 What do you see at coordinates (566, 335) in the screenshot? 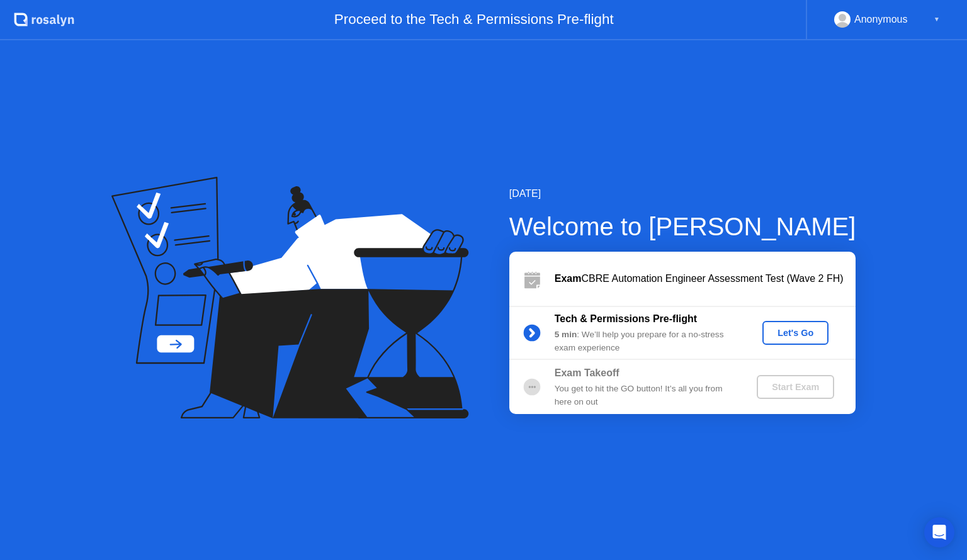
I see `b: 5 min` at bounding box center [566, 335].